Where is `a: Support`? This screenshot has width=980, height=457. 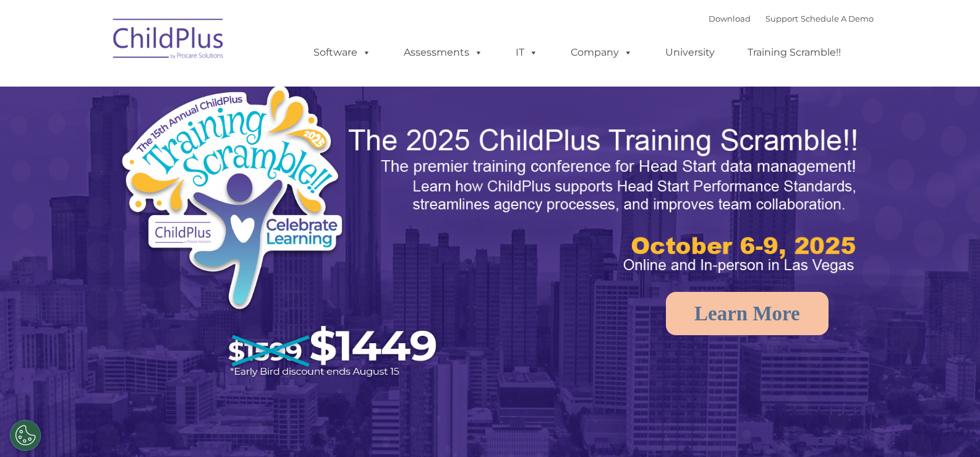 a: Support is located at coordinates (782, 19).